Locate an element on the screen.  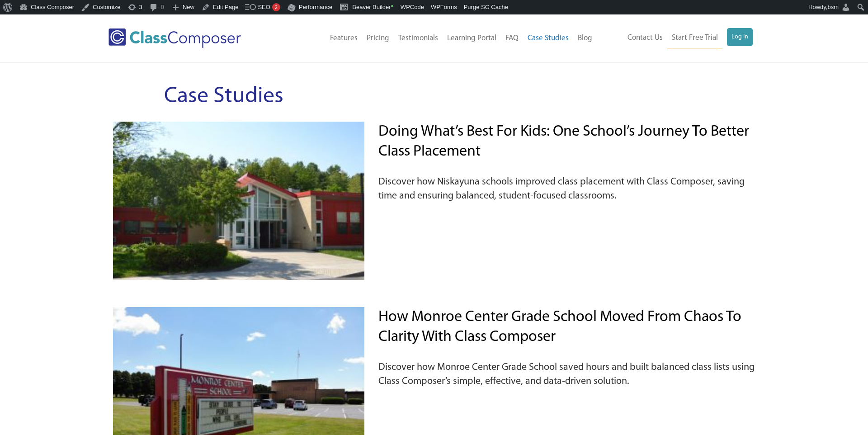
a: Doing What’s Best for Kids: One School’s Journey to Better Class Placement is located at coordinates (564, 141).